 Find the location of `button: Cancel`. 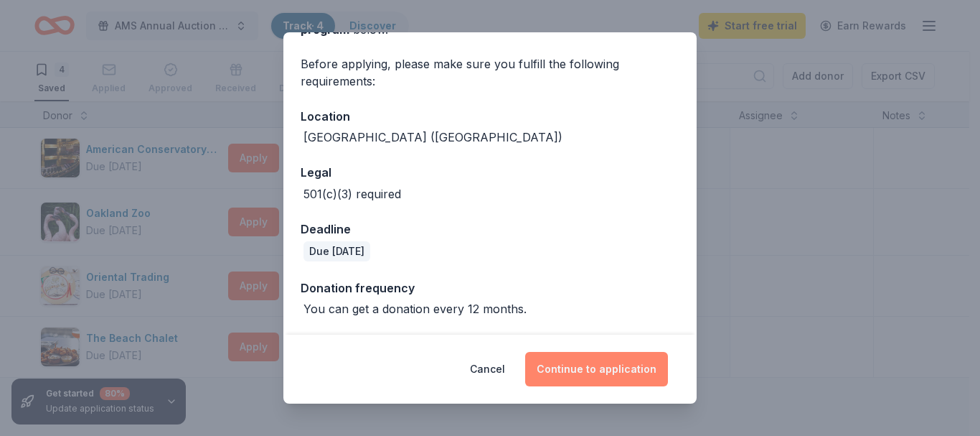

button: Cancel is located at coordinates (487, 369).